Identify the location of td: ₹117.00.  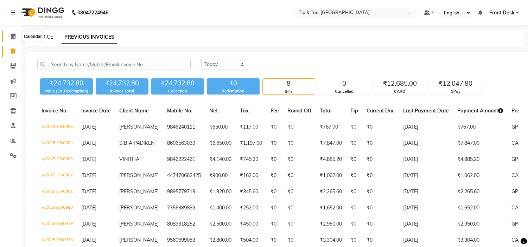
(251, 127).